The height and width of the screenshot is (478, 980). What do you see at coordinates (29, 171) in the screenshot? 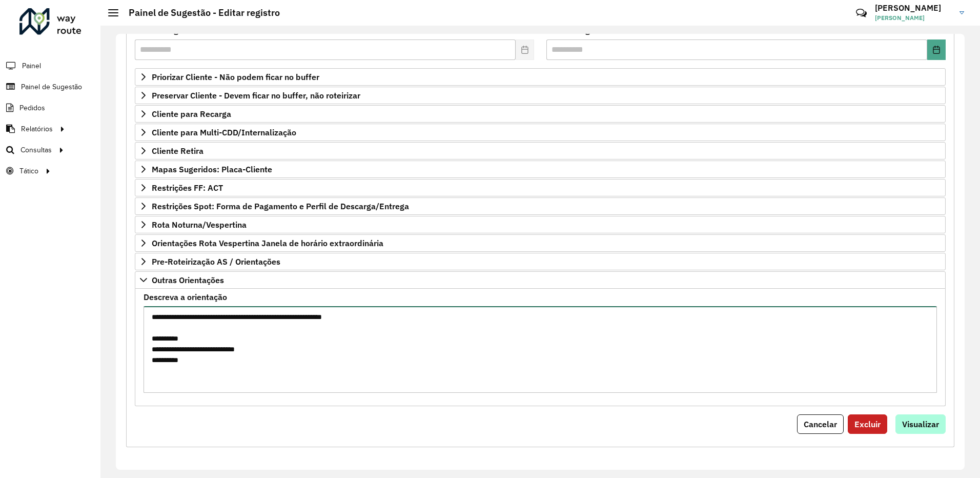
I see `span: Tático` at bounding box center [29, 171].